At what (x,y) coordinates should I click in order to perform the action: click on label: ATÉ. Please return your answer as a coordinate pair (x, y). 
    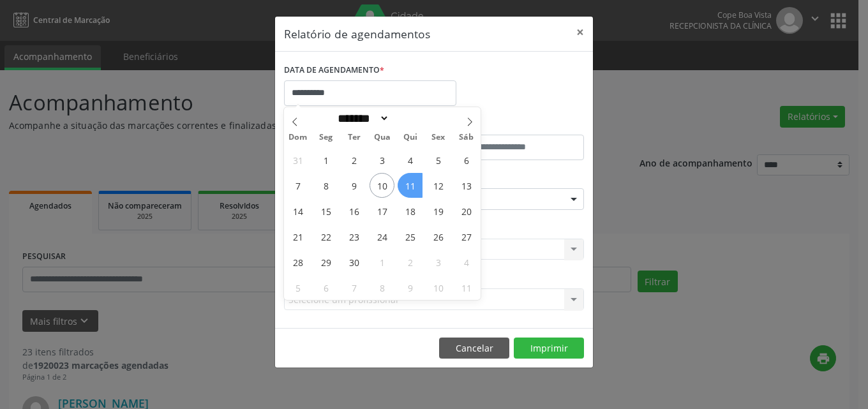
    Looking at the image, I should click on (510, 124).